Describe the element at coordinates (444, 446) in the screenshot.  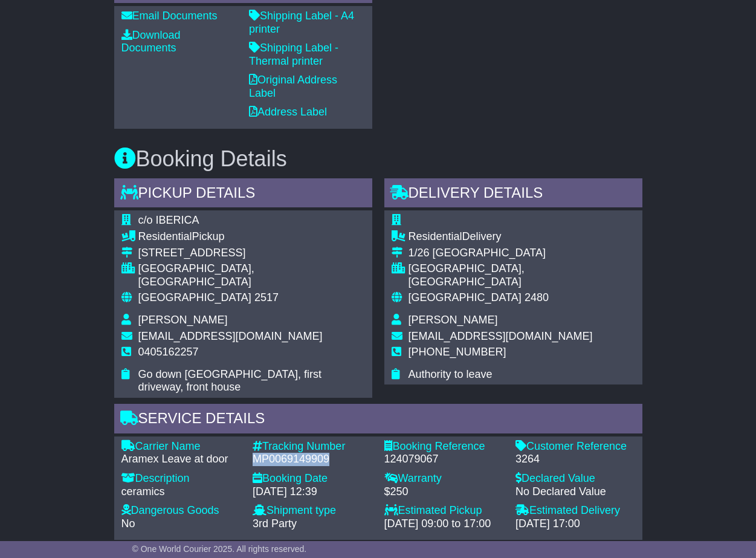
I see `div: Booking Reference` at that location.